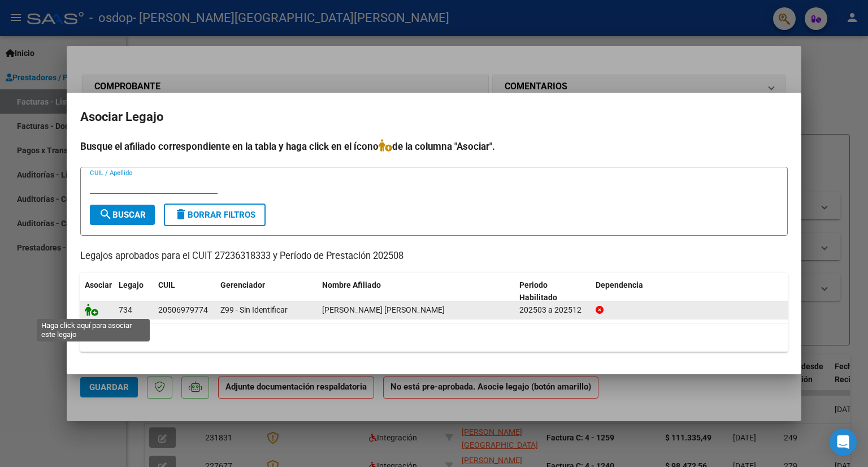  I want to click on datatable-header-cell: Asociar, so click(97, 292).